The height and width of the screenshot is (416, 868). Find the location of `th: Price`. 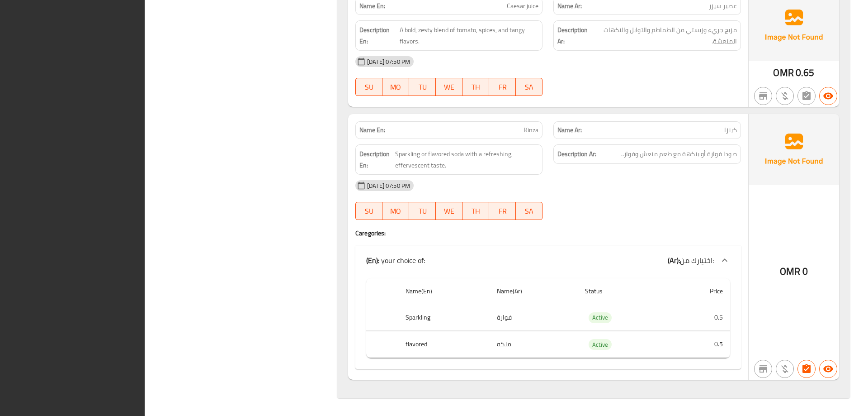

th: Price is located at coordinates (699, 291).